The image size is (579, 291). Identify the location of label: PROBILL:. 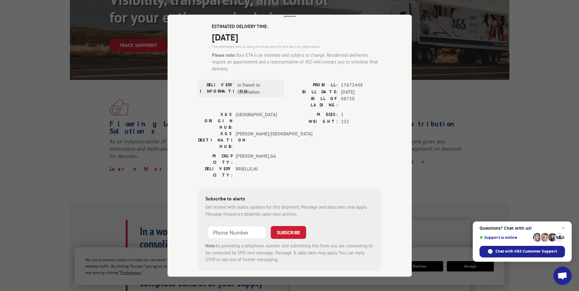
(314, 85).